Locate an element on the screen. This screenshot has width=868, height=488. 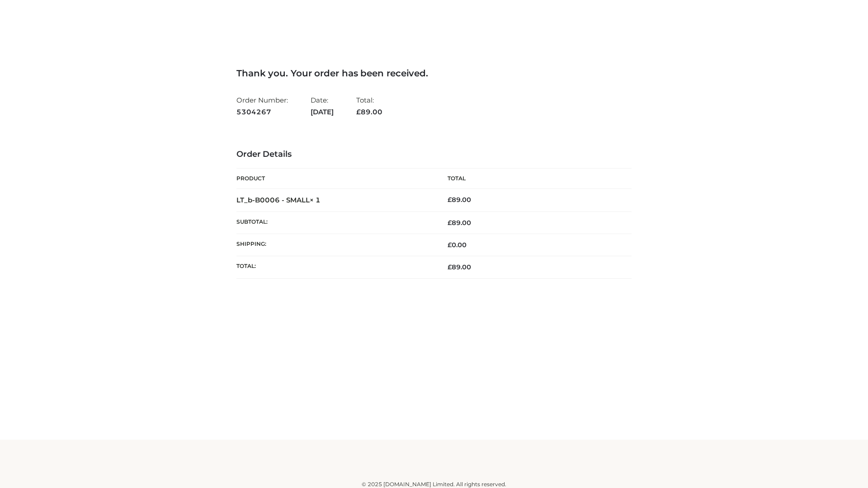
strong: 5304267 is located at coordinates (262, 112).